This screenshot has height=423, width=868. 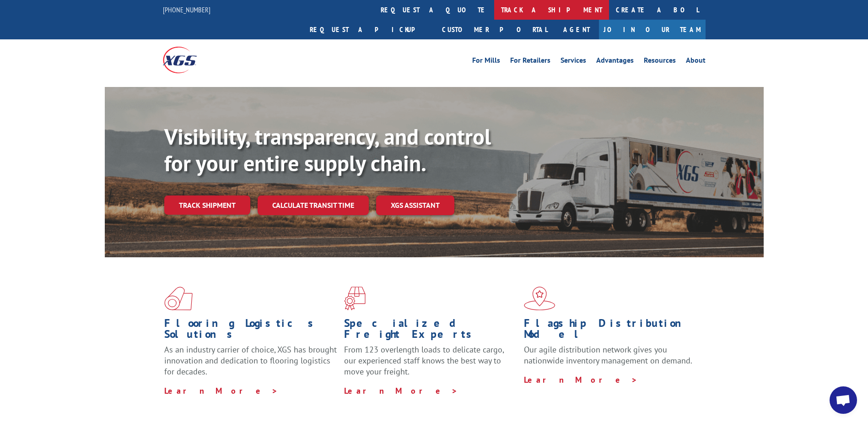 I want to click on a: Join Our Team, so click(x=652, y=29).